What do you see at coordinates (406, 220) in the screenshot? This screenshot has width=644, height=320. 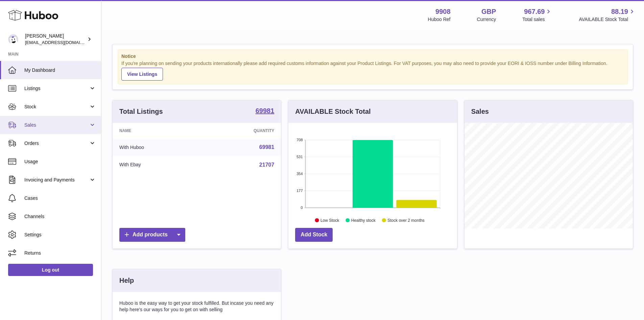 I see `text: Stock over 2 months` at bounding box center [406, 220].